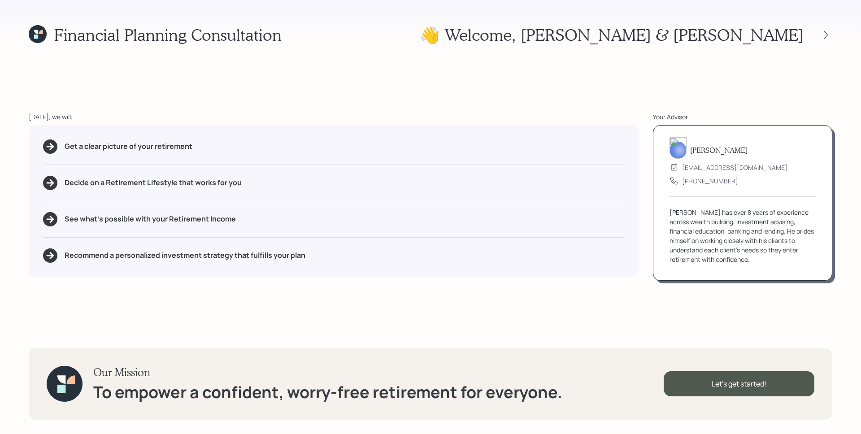 Image resolution: width=861 pixels, height=434 pixels. I want to click on h1: To empower a confident, worry-free retirement for everyone., so click(328, 392).